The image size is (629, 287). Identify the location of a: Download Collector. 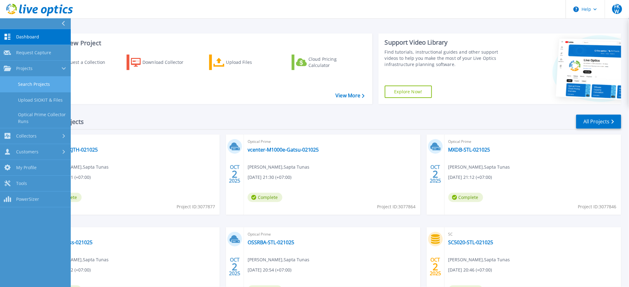
(161, 62).